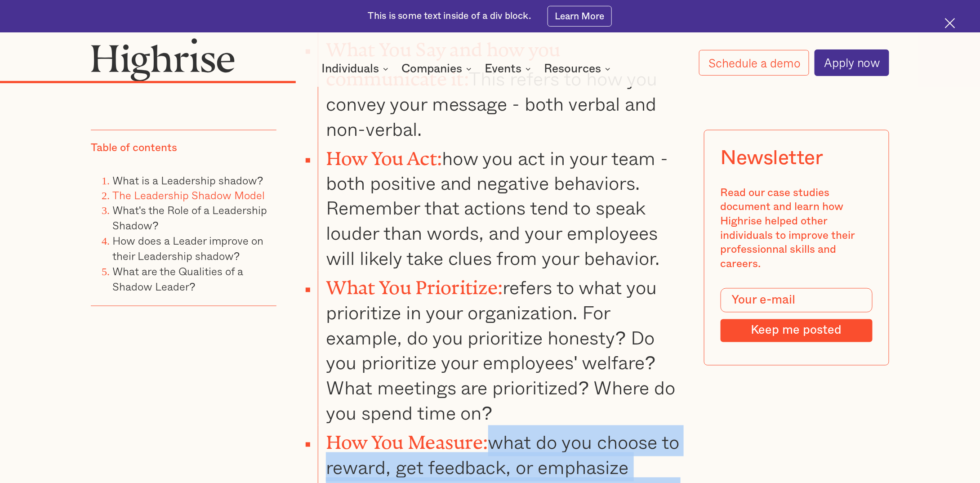  I want to click on a: What's the Role of a Leadership Shadow?, so click(189, 218).